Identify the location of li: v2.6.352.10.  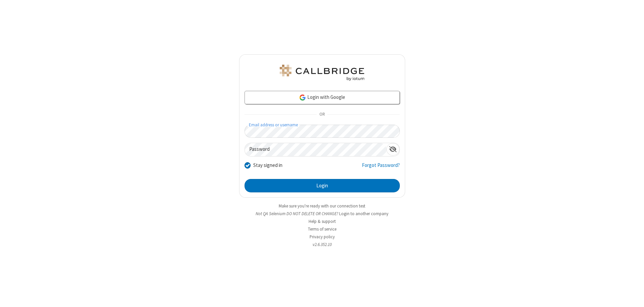
(322, 245).